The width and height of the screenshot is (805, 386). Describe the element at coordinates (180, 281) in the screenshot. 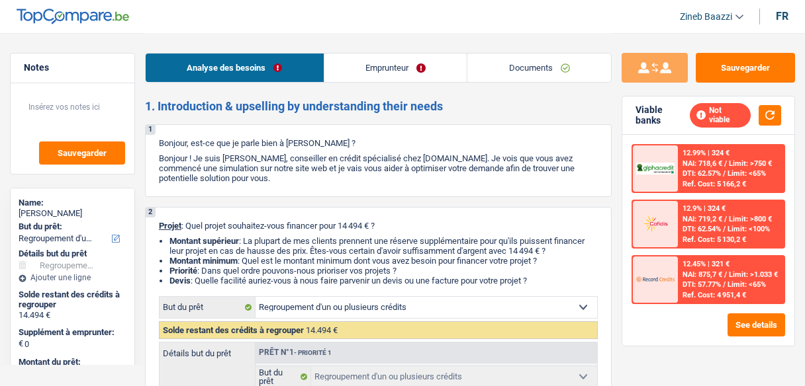

I see `span: Devis` at that location.